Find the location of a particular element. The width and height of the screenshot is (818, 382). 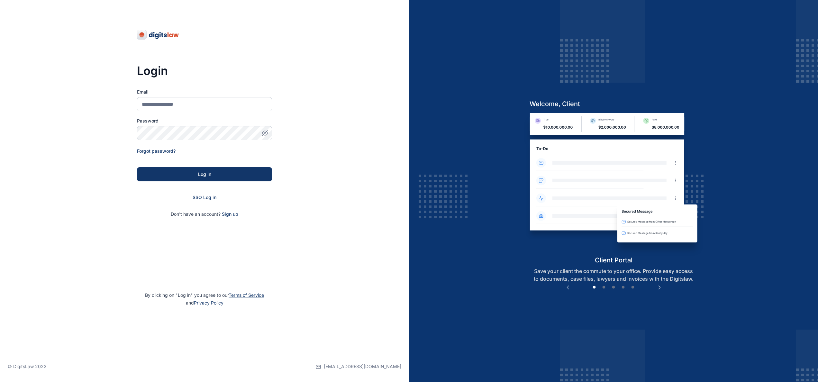

button: 5 is located at coordinates (633, 287).